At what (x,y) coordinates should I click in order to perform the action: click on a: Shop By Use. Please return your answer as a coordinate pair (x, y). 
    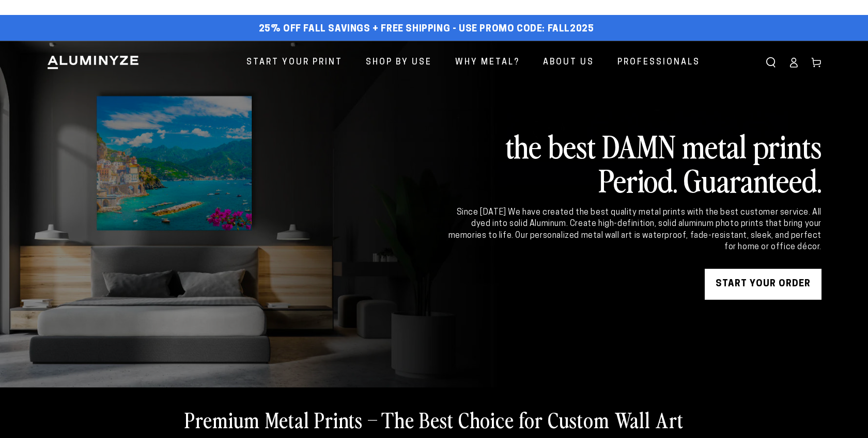
    Looking at the image, I should click on (399, 63).